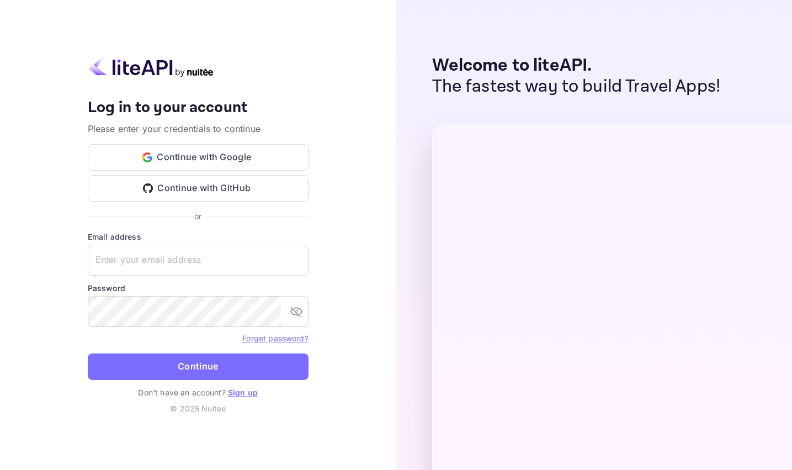  I want to click on button: toggle password visibility, so click(296, 311).